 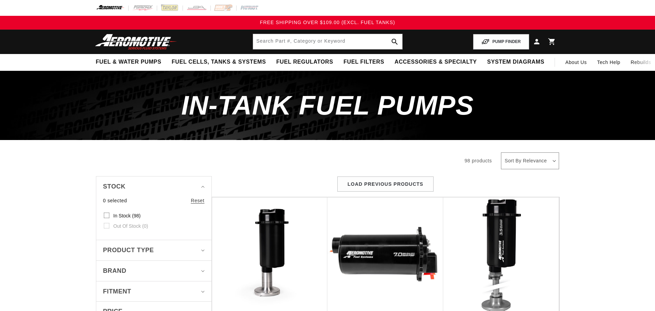 I want to click on span: Out of stock (0), so click(x=131, y=226).